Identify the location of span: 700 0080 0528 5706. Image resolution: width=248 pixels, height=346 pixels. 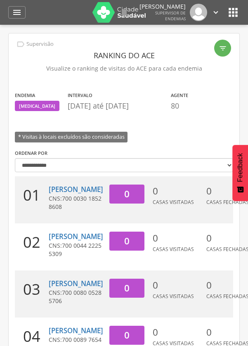
(75, 297).